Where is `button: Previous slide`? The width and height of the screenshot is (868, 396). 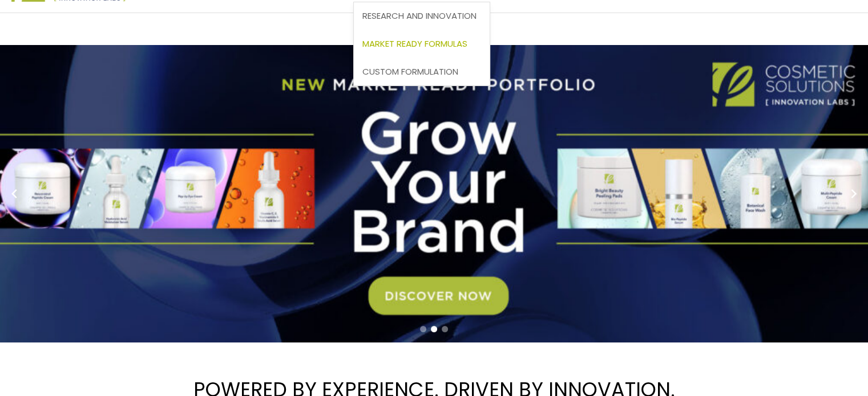
button: Previous slide is located at coordinates (15, 194).